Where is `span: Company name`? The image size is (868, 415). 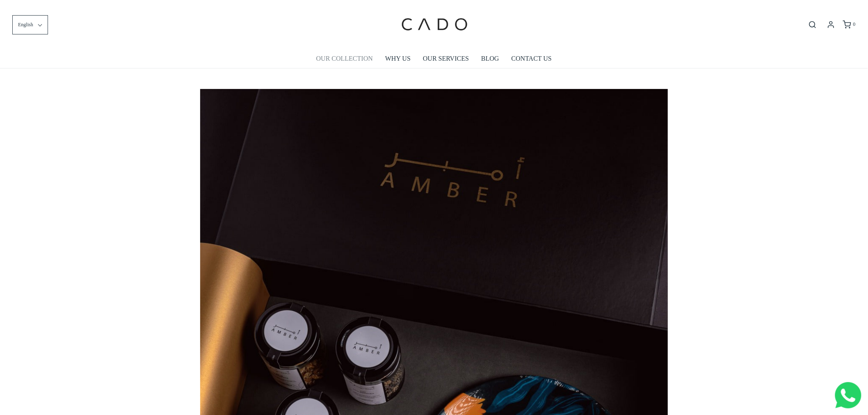 span: Company name is located at coordinates (254, 38).